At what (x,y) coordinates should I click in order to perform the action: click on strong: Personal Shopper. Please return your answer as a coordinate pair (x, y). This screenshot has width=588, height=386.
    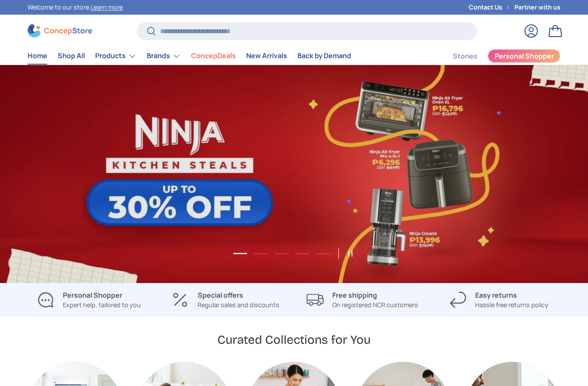
    Looking at the image, I should click on (92, 295).